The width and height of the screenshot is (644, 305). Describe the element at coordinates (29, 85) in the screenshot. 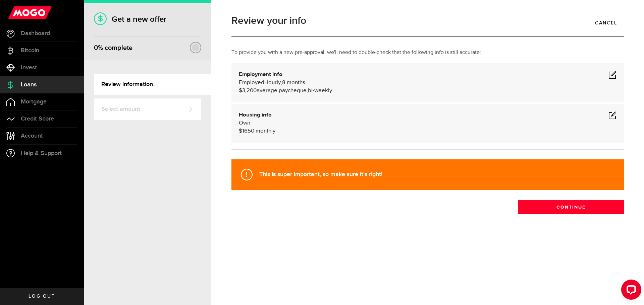

I see `span: Loans` at that location.